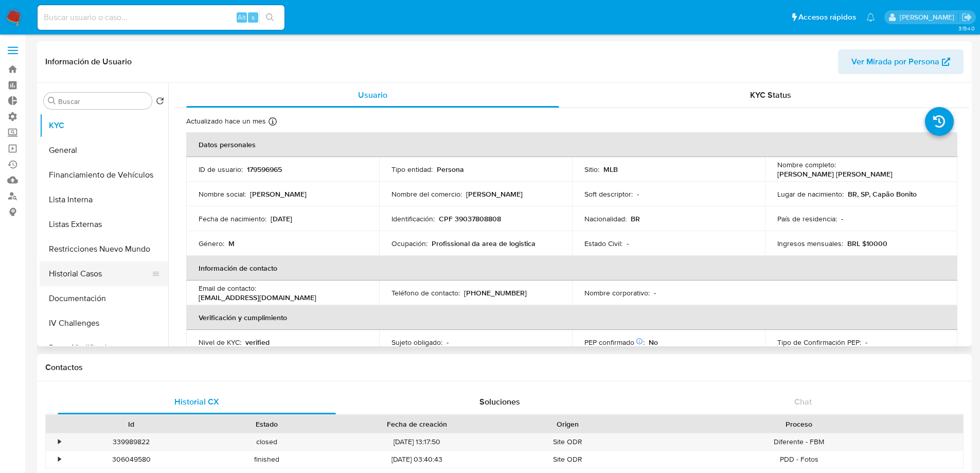 The image size is (980, 473). Describe the element at coordinates (88, 62) in the screenshot. I see `h1: Información de Usuario` at that location.